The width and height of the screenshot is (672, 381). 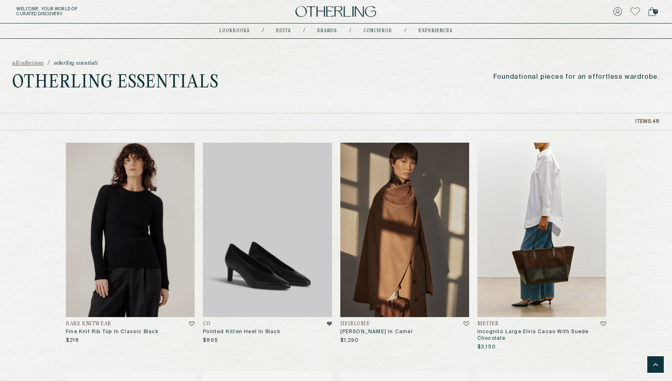 What do you see at coordinates (542, 229) in the screenshot?
I see `img: Incognito Large Elvis Cacao with Suede Chocolate` at bounding box center [542, 229].